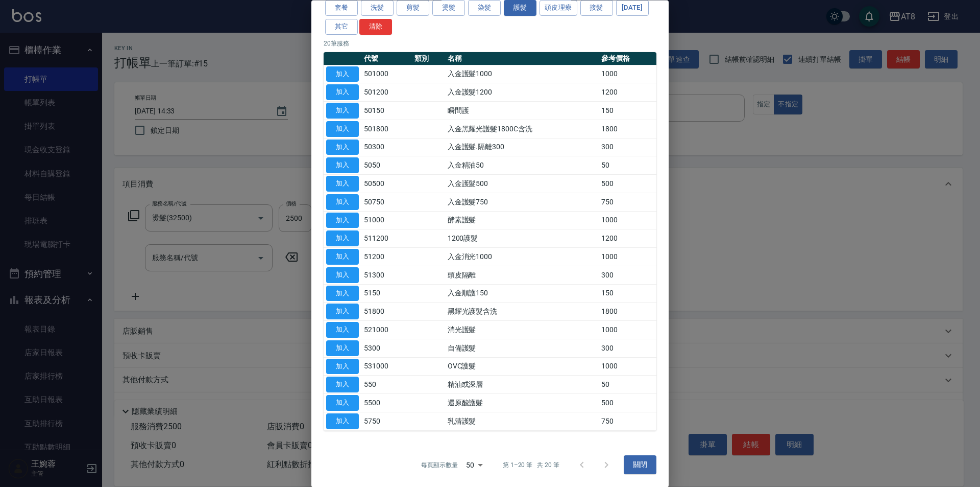  I want to click on td: 自備護髮, so click(522, 349).